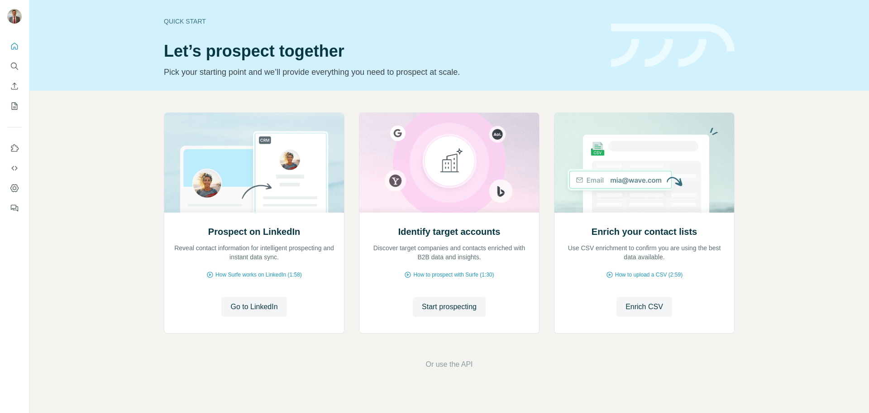  I want to click on h2: Enrich your contact lists, so click(644, 231).